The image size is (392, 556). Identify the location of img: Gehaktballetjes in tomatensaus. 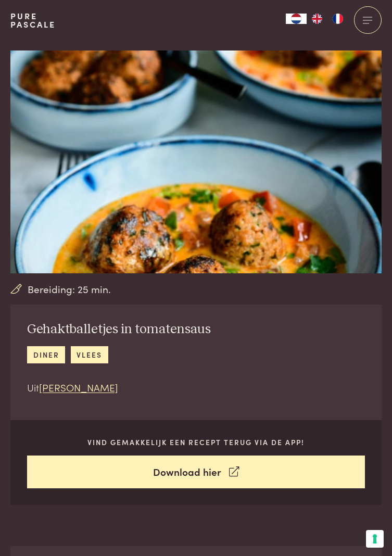
(195, 162).